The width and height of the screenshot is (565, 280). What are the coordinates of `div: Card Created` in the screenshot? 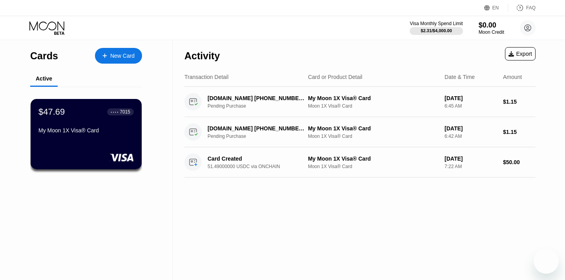 It's located at (256, 158).